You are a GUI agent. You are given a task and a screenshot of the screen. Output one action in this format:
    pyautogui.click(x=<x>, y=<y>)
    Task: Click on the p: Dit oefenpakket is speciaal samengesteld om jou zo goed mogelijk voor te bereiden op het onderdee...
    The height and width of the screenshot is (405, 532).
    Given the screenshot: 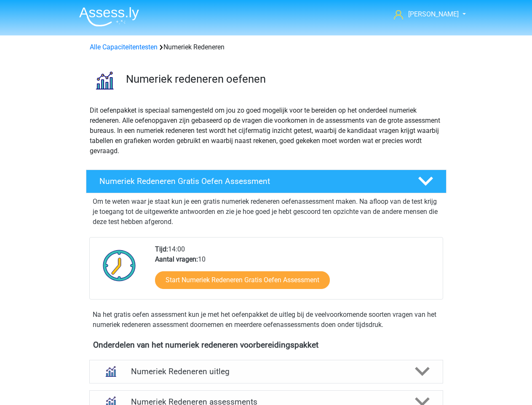 What is the action you would take?
    pyautogui.click(x=266, y=131)
    